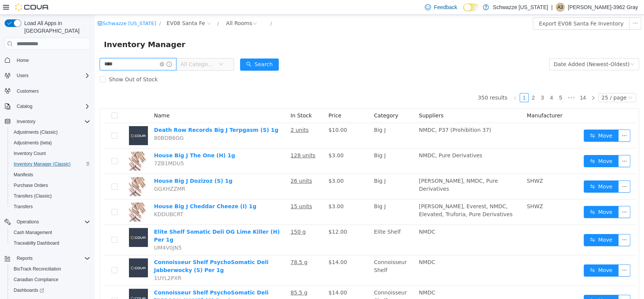 The image size is (644, 299). I want to click on u: 85.5 g, so click(204, 277).